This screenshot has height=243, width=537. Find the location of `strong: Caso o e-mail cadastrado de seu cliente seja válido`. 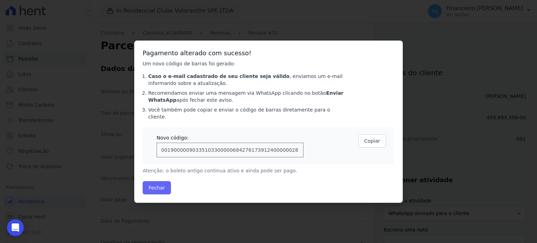

strong: Caso o e-mail cadastrado de seu cliente seja válido is located at coordinates (219, 76).